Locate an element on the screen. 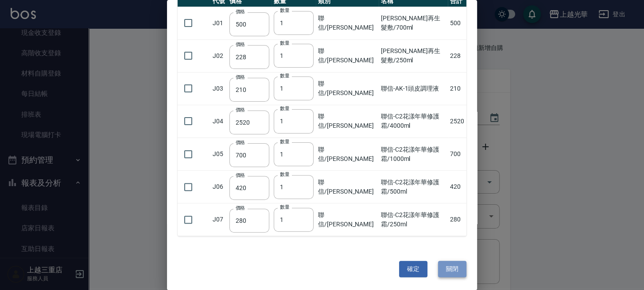  td: 2520 is located at coordinates (457, 121).